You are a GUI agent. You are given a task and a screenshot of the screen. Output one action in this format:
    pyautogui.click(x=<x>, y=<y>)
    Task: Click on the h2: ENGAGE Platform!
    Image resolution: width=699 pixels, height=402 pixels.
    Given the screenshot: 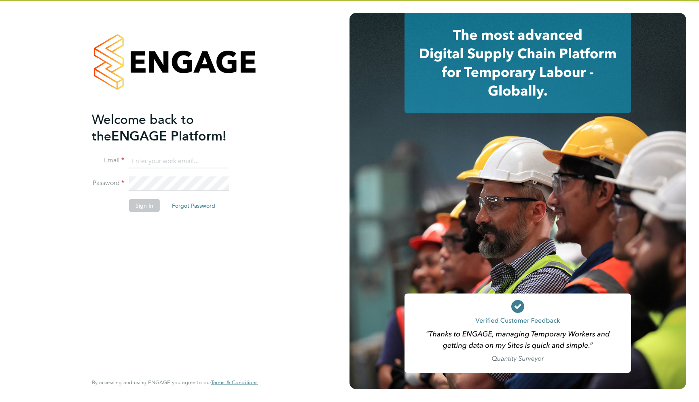 What is the action you would take?
    pyautogui.click(x=171, y=127)
    